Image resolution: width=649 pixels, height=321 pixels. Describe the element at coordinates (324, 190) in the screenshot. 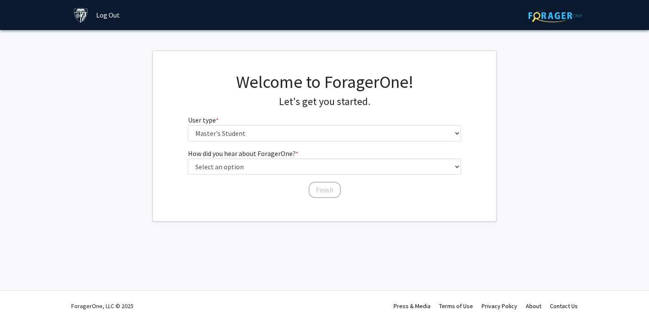

I see `button: Finish` at that location.